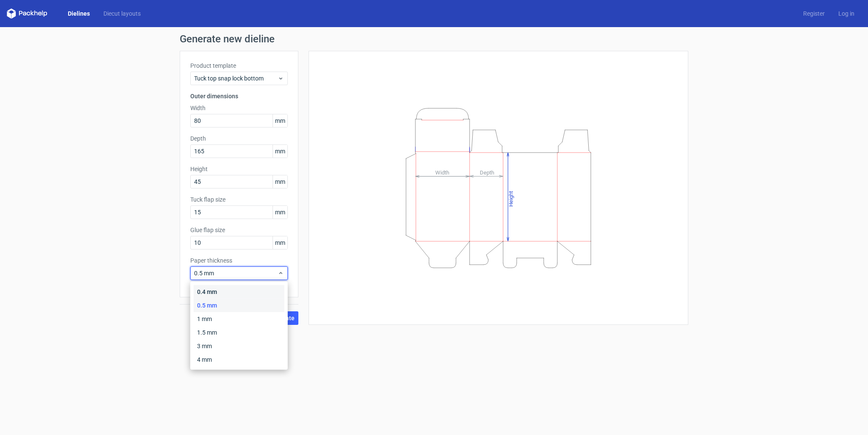  Describe the element at coordinates (235, 78) in the screenshot. I see `span: Tuck top snap lock bottom` at that location.